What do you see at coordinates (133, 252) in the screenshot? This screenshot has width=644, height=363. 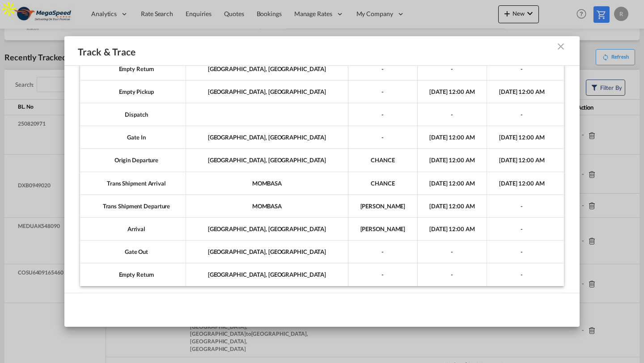 I see `td: Gate Out` at bounding box center [133, 252].